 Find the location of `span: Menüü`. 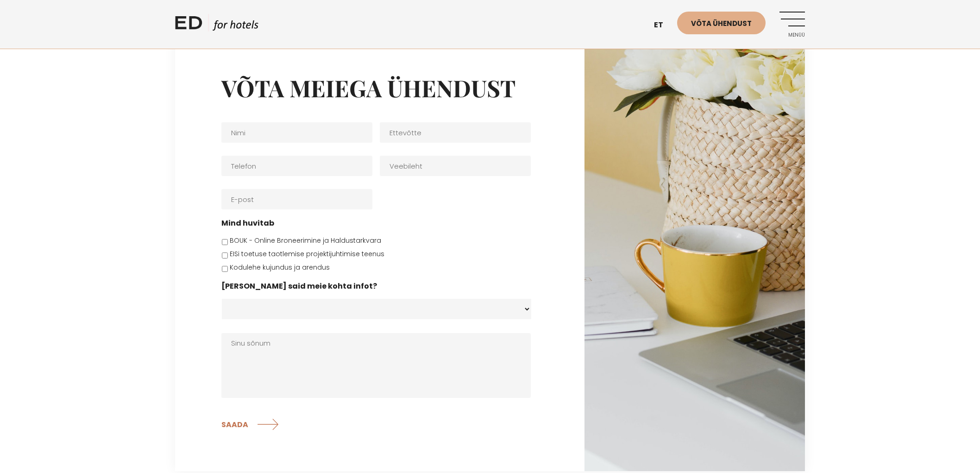

span: Menüü is located at coordinates (792, 35).